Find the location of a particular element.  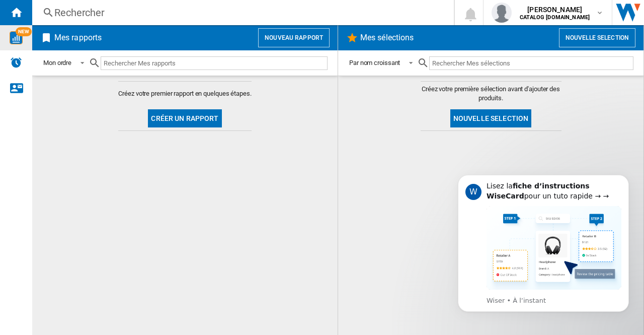

div: Lisez la pour un tuto rapide → → is located at coordinates (112, 29).